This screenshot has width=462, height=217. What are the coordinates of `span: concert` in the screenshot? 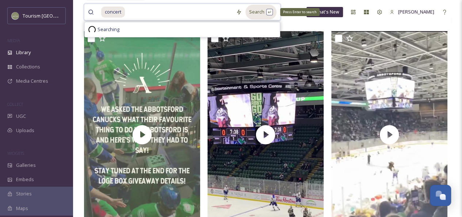 It's located at (113, 12).